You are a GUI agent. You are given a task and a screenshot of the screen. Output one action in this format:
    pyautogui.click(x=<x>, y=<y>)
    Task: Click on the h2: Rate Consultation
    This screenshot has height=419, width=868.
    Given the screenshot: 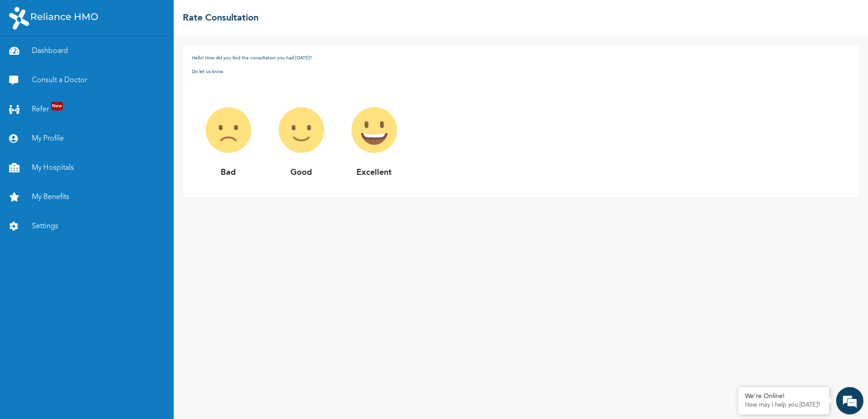 What is the action you would take?
    pyautogui.click(x=221, y=18)
    